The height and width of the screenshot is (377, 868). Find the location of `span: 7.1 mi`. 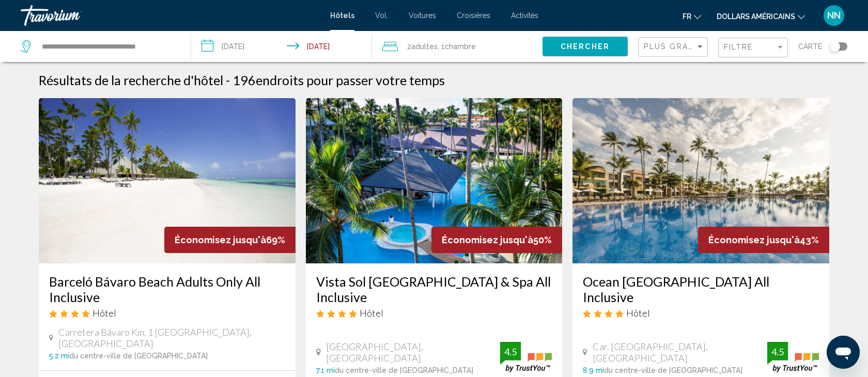

span: 7.1 mi is located at coordinates (325, 370).